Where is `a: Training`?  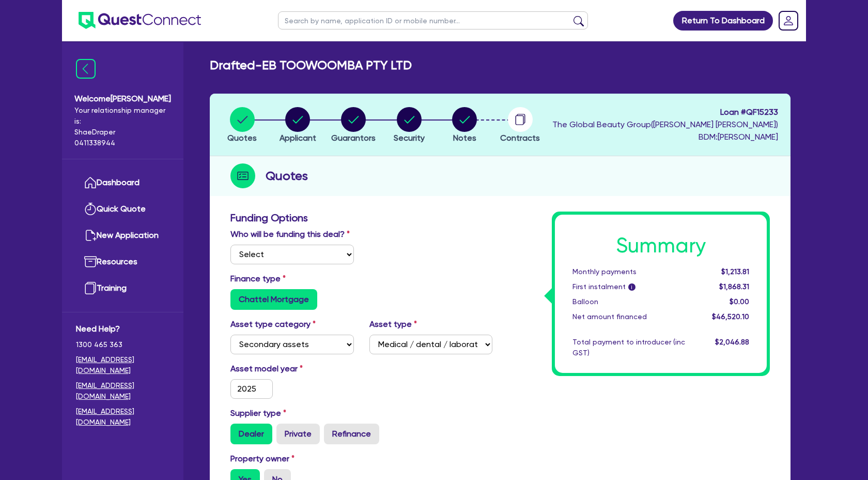
a: Training is located at coordinates (122, 288).